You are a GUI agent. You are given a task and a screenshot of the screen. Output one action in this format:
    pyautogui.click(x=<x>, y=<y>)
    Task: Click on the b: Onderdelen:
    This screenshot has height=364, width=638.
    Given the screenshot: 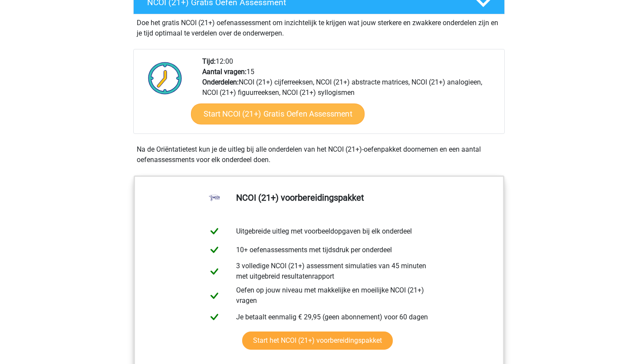 What is the action you would take?
    pyautogui.click(x=220, y=82)
    